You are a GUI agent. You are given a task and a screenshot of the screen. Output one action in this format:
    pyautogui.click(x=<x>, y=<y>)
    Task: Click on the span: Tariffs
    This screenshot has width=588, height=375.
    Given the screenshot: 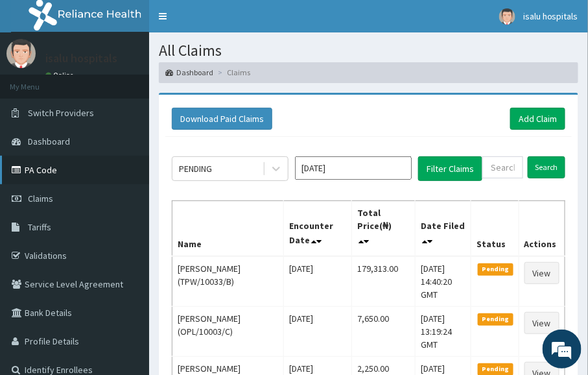 What is the action you would take?
    pyautogui.click(x=40, y=227)
    